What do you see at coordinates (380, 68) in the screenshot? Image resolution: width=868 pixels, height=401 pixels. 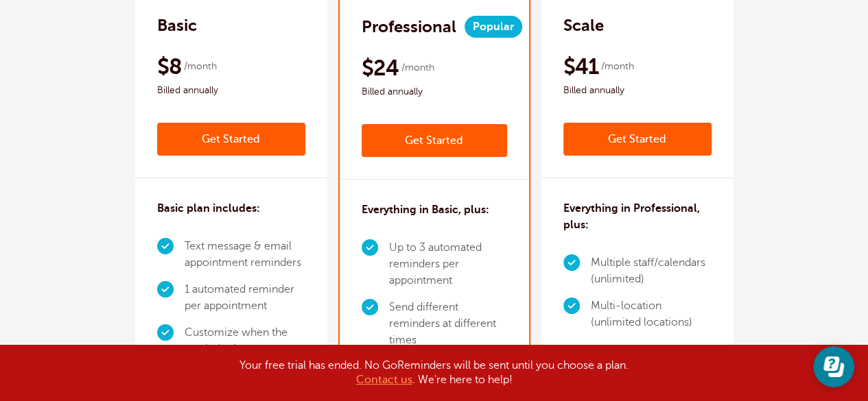 I see `span: $24` at bounding box center [380, 68].